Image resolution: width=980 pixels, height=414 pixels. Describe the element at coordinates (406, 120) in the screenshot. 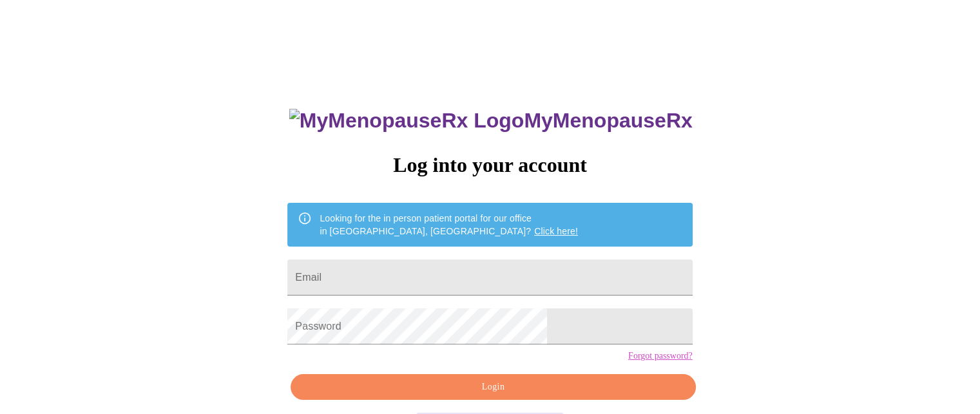

I see `img: MyMenopauseRx Logo` at that location.